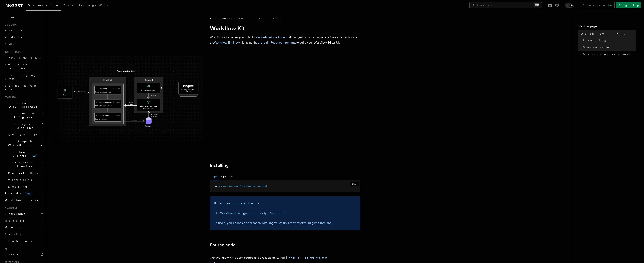 This screenshot has height=263, width=644. I want to click on button: Realtimenew, so click(24, 194).